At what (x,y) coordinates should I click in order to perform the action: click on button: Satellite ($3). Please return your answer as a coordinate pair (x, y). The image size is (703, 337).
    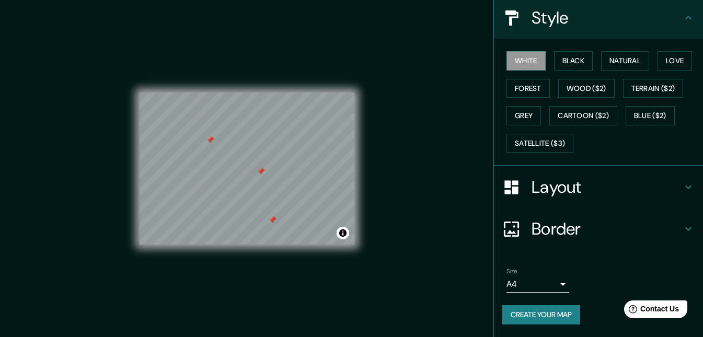
    Looking at the image, I should click on (540, 143).